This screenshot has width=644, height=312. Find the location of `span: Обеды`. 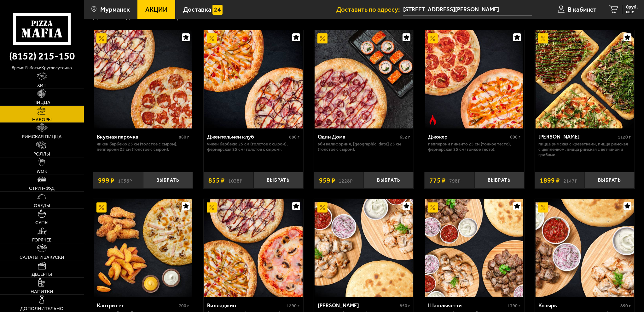

span: Обеды is located at coordinates (42, 206).